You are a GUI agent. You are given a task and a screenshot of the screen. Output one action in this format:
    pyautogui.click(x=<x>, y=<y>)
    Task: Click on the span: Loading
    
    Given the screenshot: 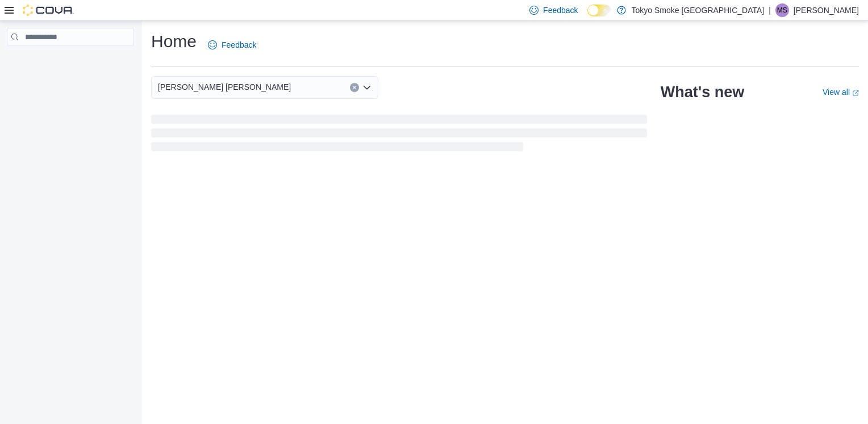 What is the action you would take?
    pyautogui.click(x=399, y=135)
    